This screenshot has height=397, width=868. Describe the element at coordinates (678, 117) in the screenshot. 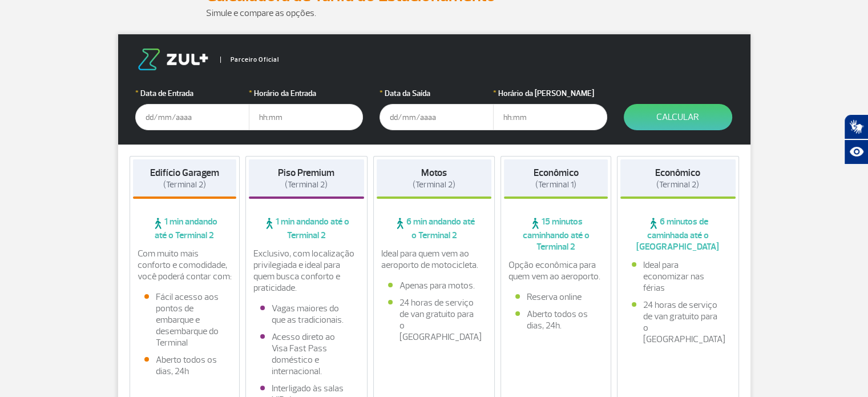

I see `button: Calcular` at that location.